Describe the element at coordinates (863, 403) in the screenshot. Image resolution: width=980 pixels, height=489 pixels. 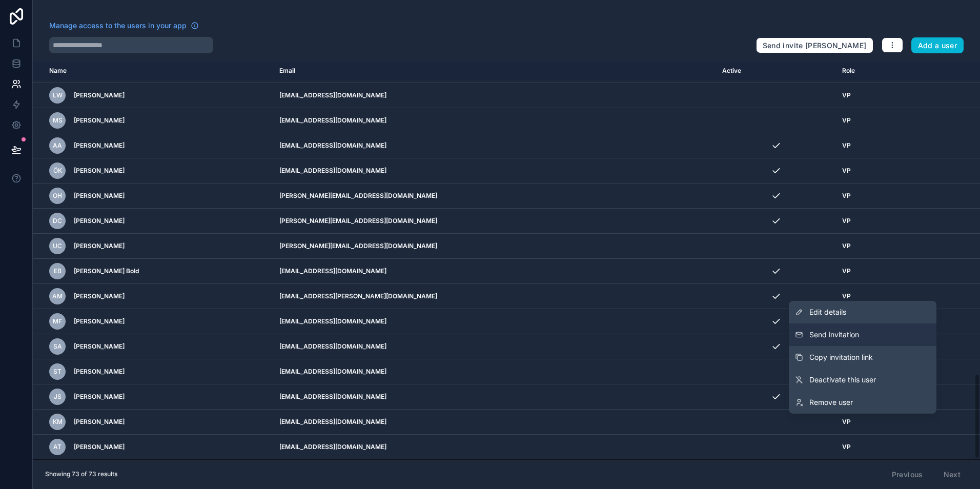
I see `a: Remove user` at that location.